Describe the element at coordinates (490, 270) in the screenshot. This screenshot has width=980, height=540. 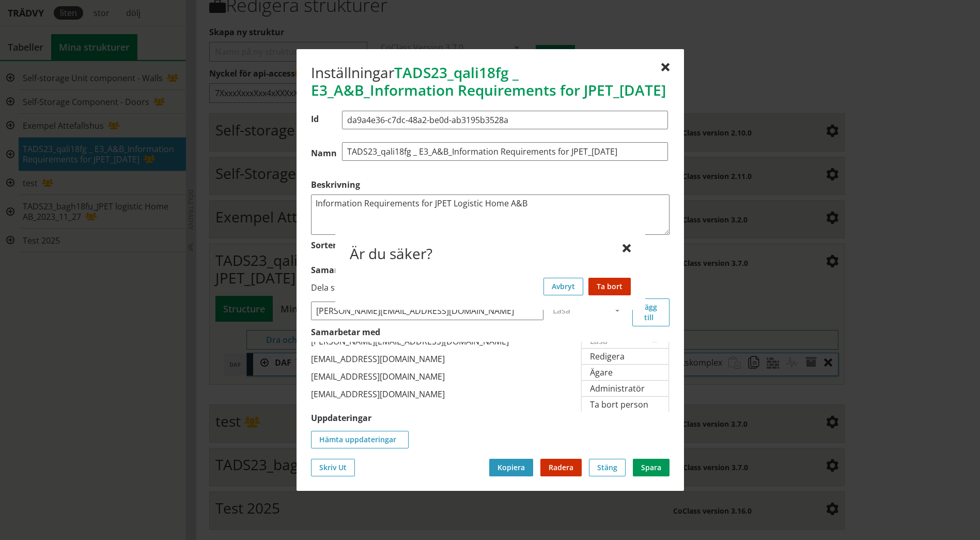
I see `label: Samarbeta` at that location.